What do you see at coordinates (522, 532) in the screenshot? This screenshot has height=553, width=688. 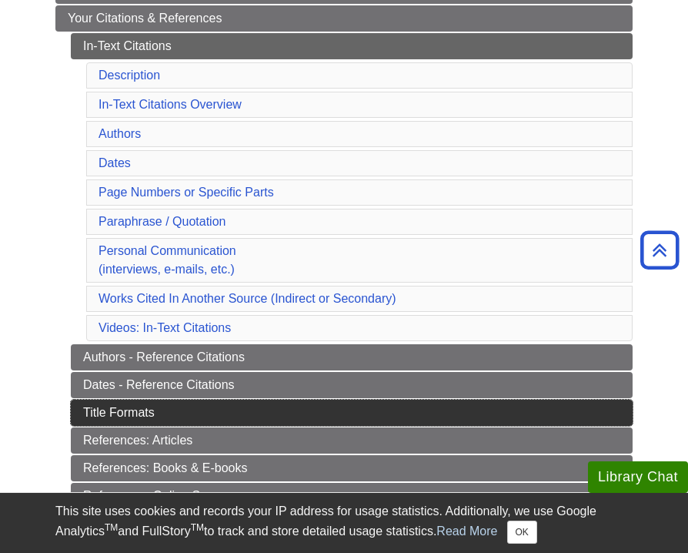 I see `button: Close` at bounding box center [522, 532].